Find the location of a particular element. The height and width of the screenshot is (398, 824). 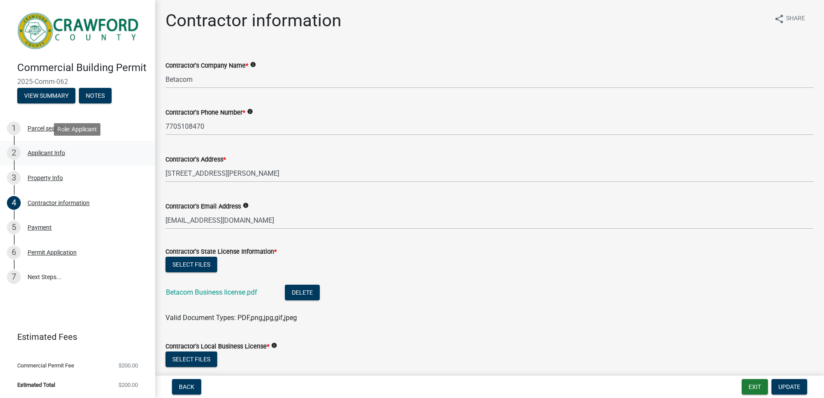

label: Contractor's Local Business License is located at coordinates (217, 347).